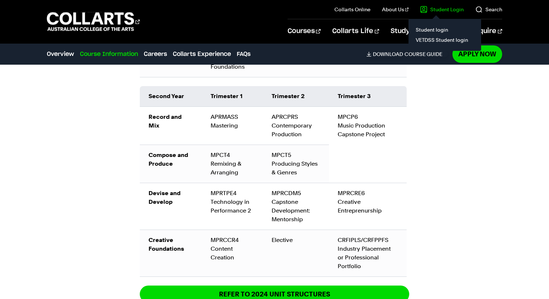  I want to click on a: Overview, so click(60, 54).